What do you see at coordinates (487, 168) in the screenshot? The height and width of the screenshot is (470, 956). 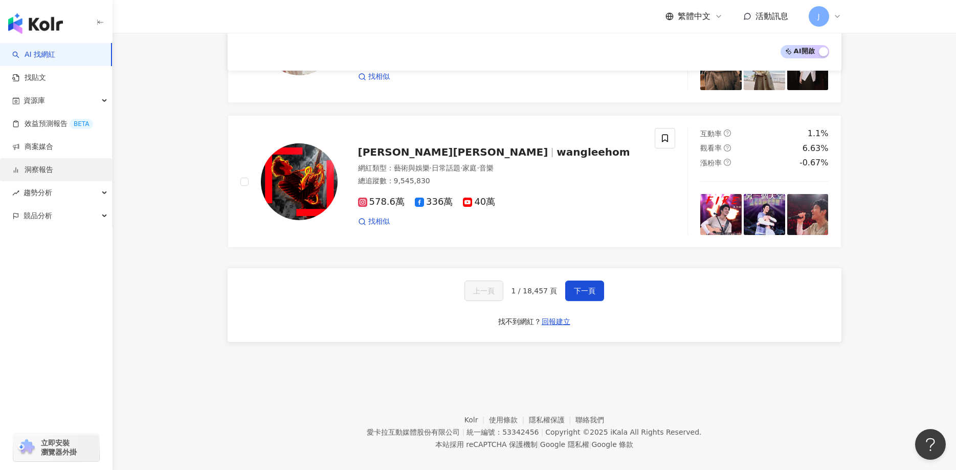 I see `span: 音樂` at bounding box center [487, 168].